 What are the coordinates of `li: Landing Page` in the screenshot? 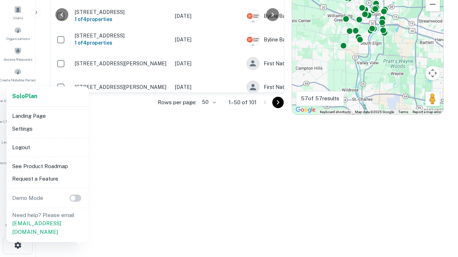 It's located at (48, 116).